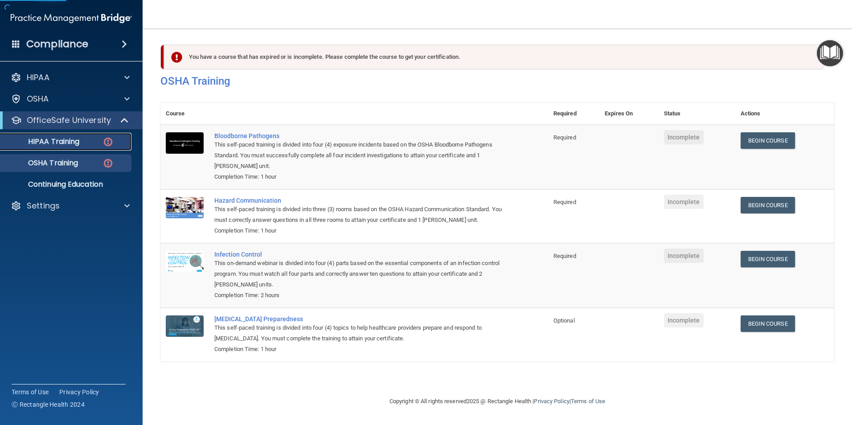 The image size is (852, 425). Describe the element at coordinates (785, 114) in the screenshot. I see `th: Actions` at that location.